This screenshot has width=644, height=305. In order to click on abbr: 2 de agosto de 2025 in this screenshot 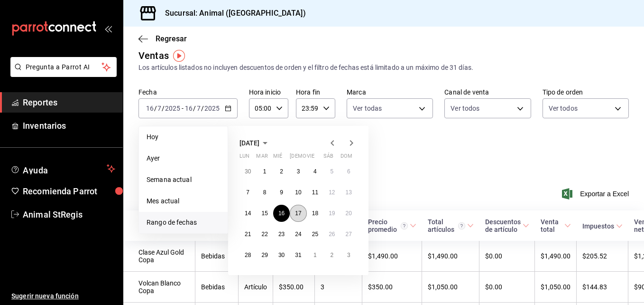, I will do `click(332, 255)`.